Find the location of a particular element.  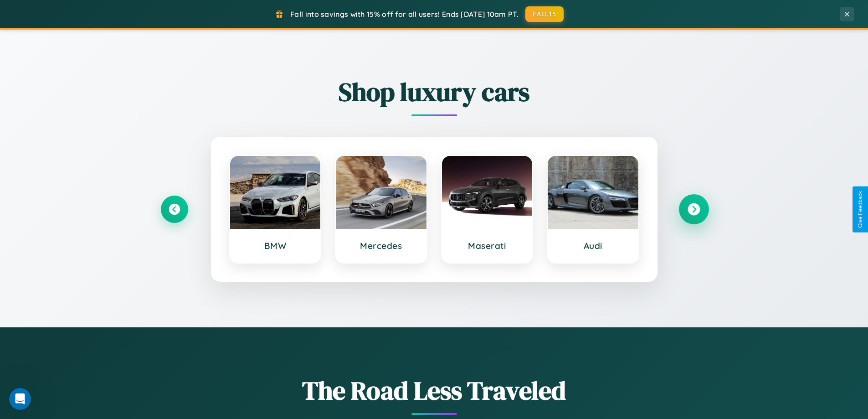

h3: Mercedes is located at coordinates (381, 246).